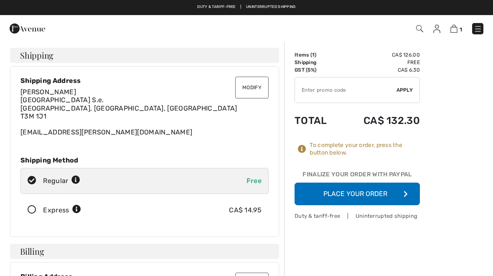 This screenshot has width=493, height=276. I want to click on button: Modify, so click(252, 87).